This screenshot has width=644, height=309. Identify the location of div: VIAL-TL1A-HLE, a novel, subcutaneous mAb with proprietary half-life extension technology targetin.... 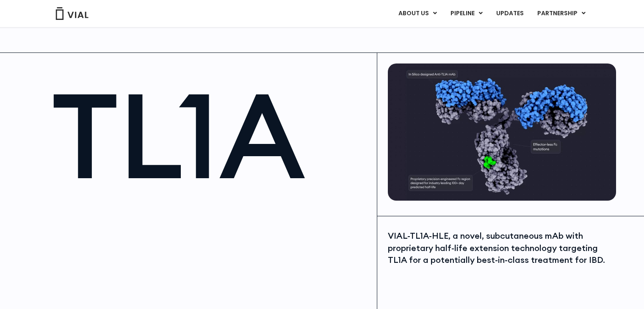
(501, 248).